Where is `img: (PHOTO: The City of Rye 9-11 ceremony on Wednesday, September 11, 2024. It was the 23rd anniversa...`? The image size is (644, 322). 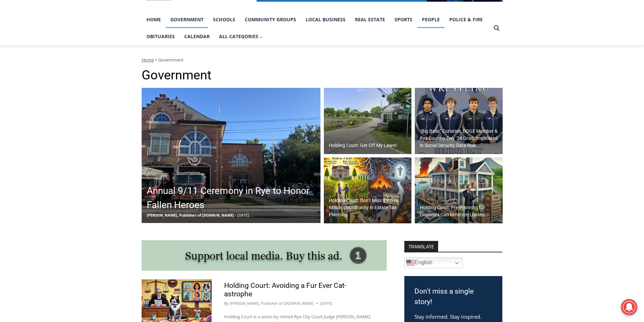 img: (PHOTO: The City of Rye 9-11 ceremony on Wednesday, September 11, 2024. It was the 23rd anniversa... is located at coordinates (231, 155).